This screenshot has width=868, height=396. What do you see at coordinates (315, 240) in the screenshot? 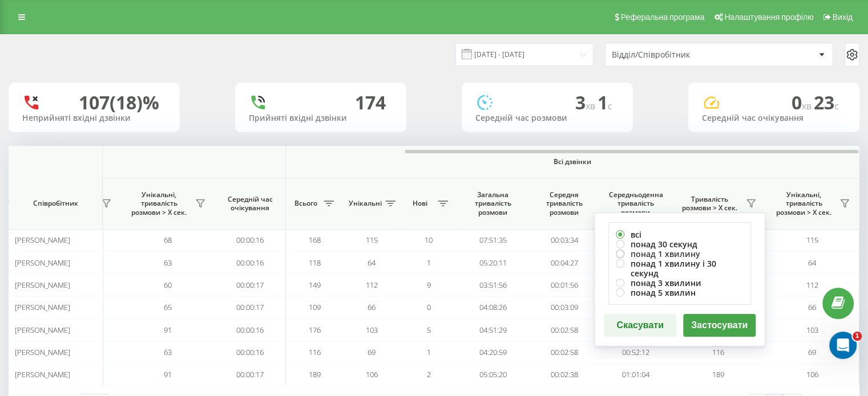
I see `span: 168` at bounding box center [315, 240].